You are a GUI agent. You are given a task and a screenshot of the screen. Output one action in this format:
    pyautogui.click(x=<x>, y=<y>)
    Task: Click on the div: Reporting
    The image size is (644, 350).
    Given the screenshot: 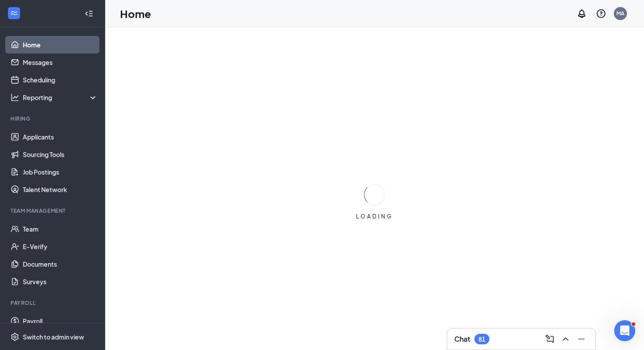 What is the action you would take?
    pyautogui.click(x=61, y=98)
    